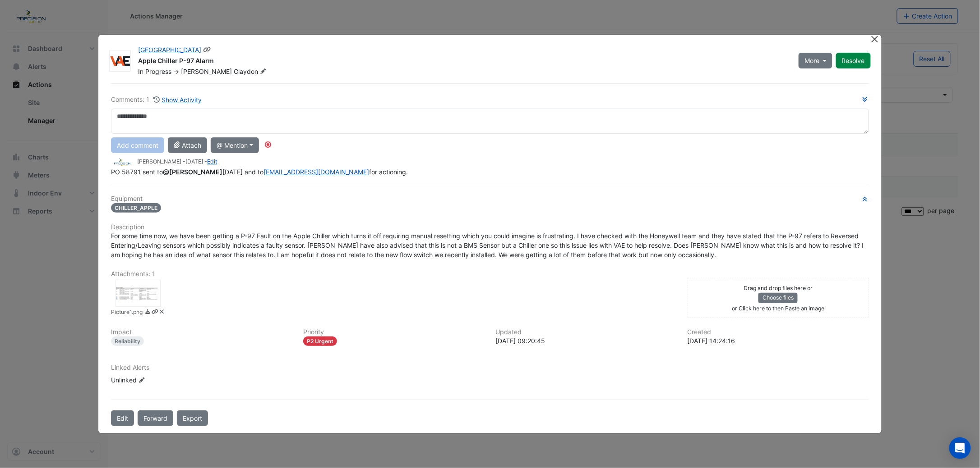  Describe the element at coordinates (490, 274) in the screenshot. I see `h6: Attachments: 1` at that location.